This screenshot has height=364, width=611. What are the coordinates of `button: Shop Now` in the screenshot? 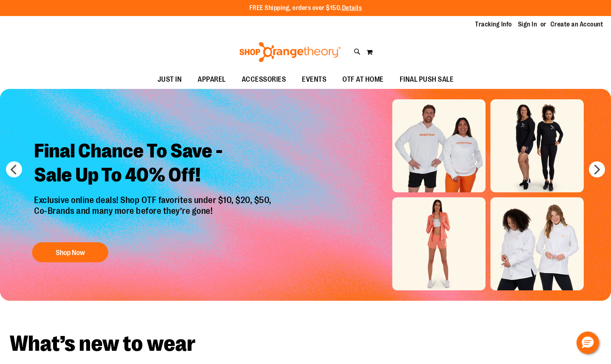 It's located at (70, 252).